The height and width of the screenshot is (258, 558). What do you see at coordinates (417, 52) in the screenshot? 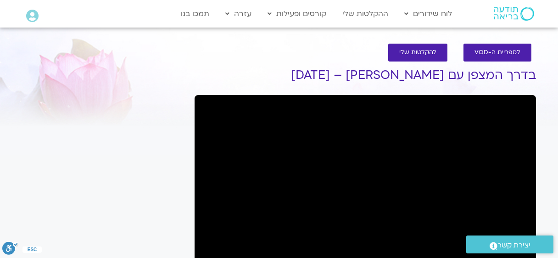
I see `a: להקלטות שלי` at bounding box center [417, 52].